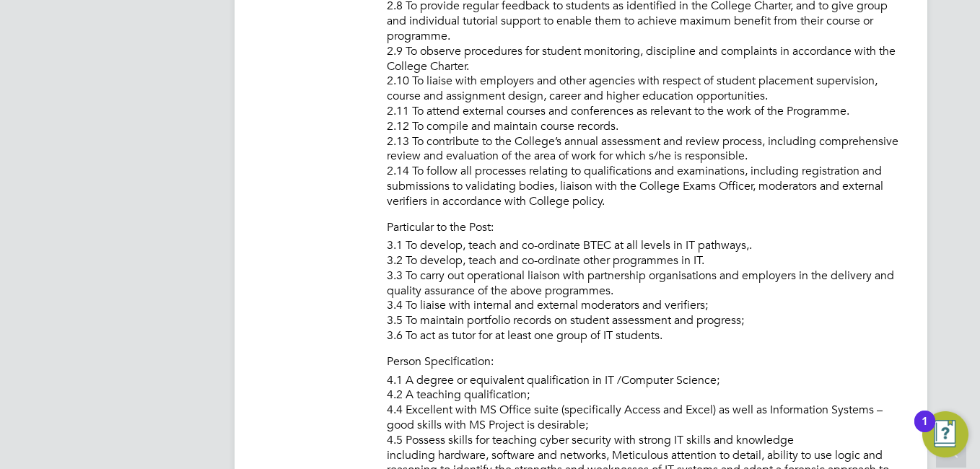  What do you see at coordinates (642, 230) in the screenshot?
I see `li: Particular to the Post:` at bounding box center [642, 230].